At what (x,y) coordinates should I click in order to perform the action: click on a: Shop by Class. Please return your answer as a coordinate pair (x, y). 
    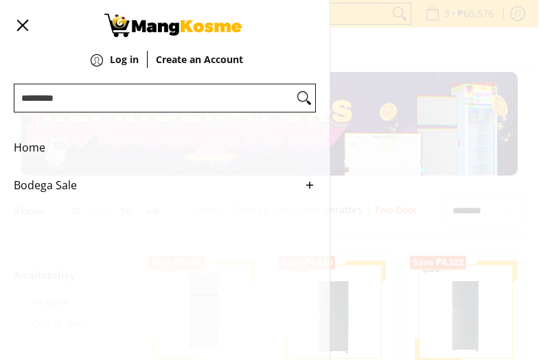
    Looking at the image, I should click on (165, 223).